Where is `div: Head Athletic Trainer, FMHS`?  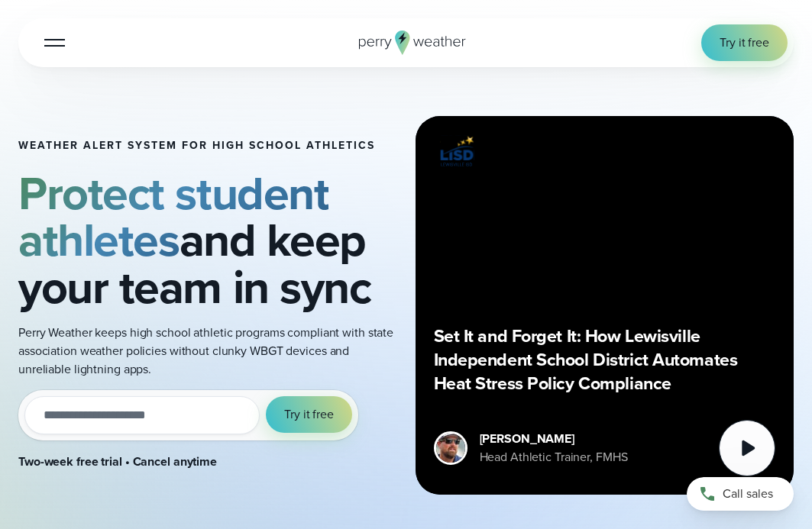
div: Head Athletic Trainer, FMHS is located at coordinates (554, 457).